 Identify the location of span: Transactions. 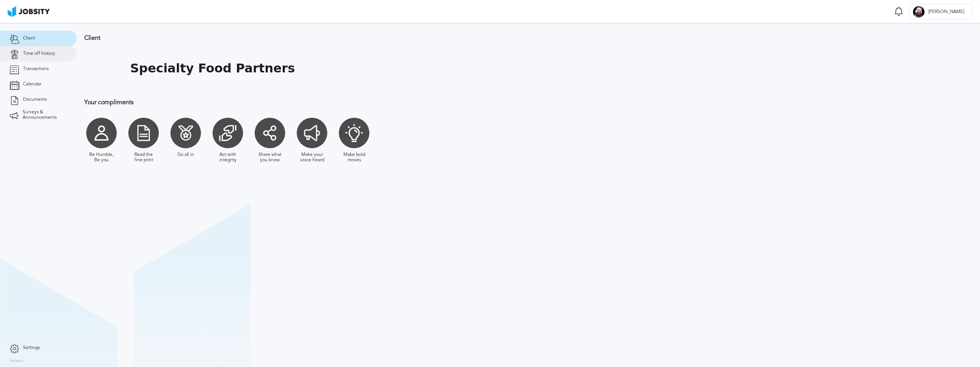
(36, 69).